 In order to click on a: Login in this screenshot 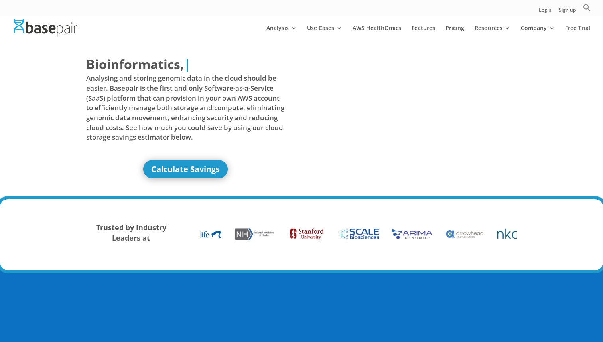, I will do `click(545, 12)`.